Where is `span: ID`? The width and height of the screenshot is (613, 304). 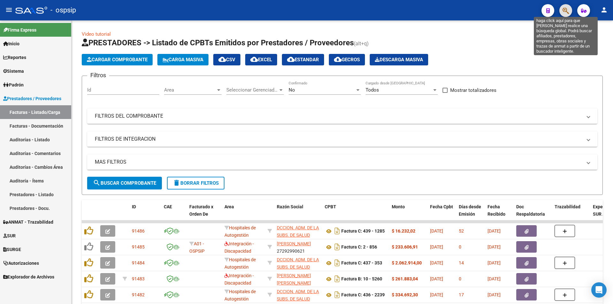 span: ID is located at coordinates (134, 207).